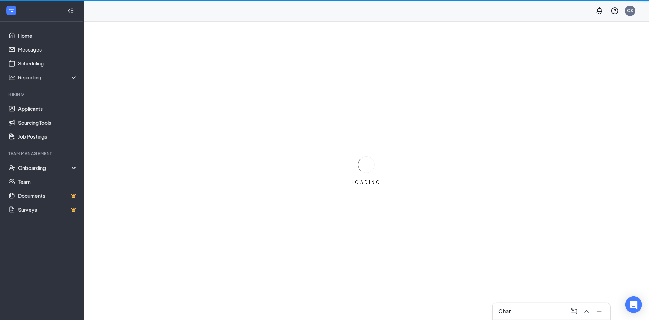 The image size is (649, 320). What do you see at coordinates (48, 63) in the screenshot?
I see `a: Scheduling` at bounding box center [48, 63].